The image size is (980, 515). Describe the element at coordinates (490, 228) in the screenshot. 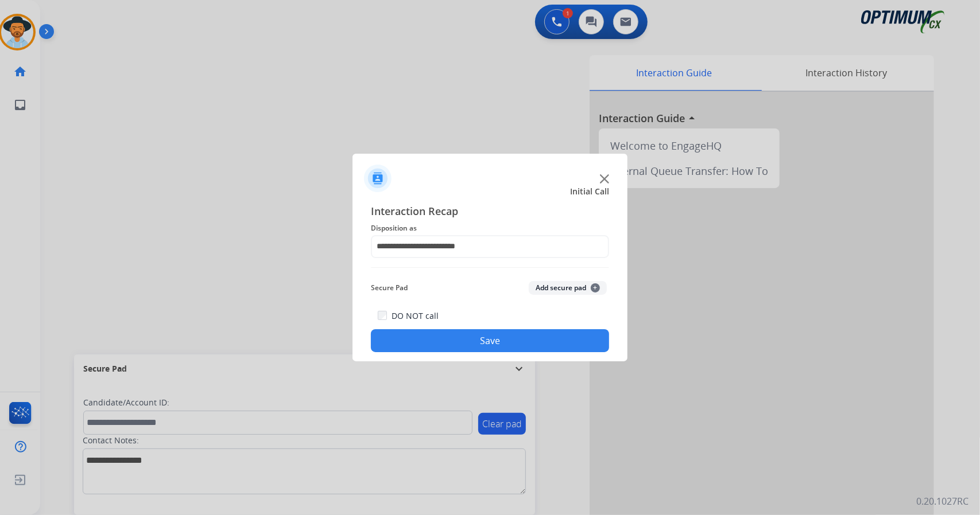

I see `span: Disposition as` at that location.